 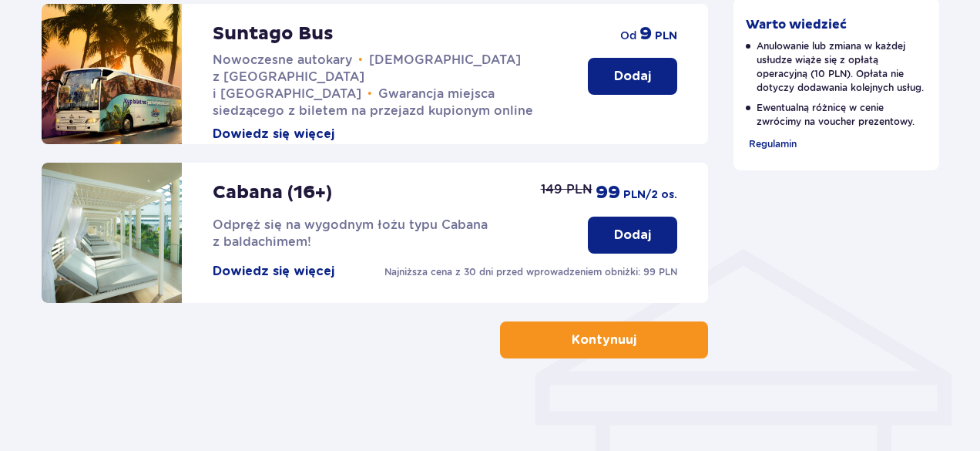 What do you see at coordinates (666, 36) in the screenshot?
I see `p: PLN` at bounding box center [666, 36].